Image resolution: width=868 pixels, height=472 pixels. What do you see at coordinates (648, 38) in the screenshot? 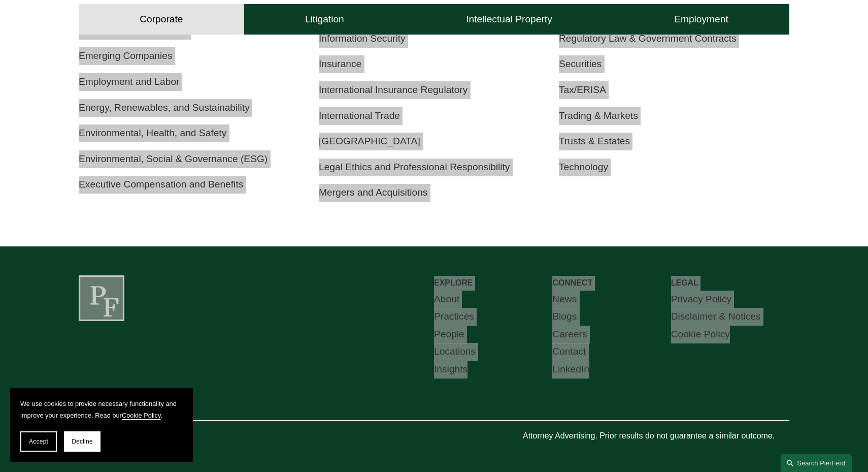
I see `a: Regulatory Law & Government Contracts` at bounding box center [648, 38].